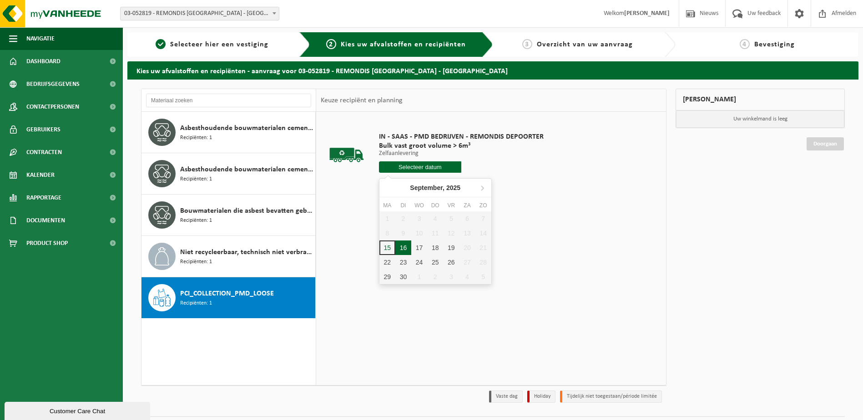 The width and height of the screenshot is (863, 420). Describe the element at coordinates (419, 206) in the screenshot. I see `div: wo` at that location.